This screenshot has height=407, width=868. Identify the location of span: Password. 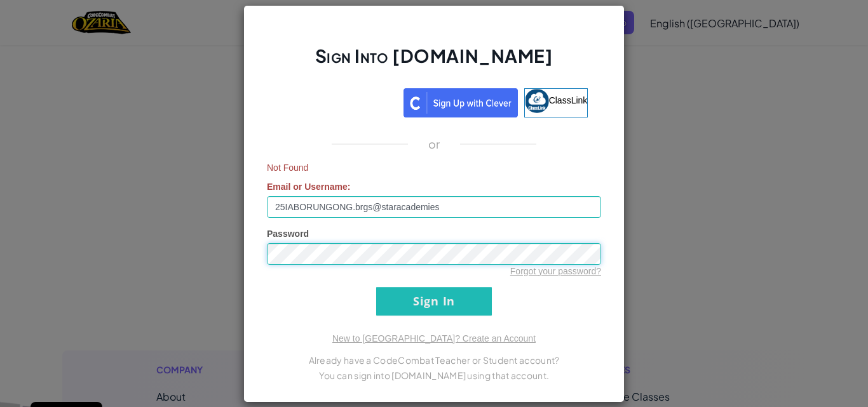
(288, 234).